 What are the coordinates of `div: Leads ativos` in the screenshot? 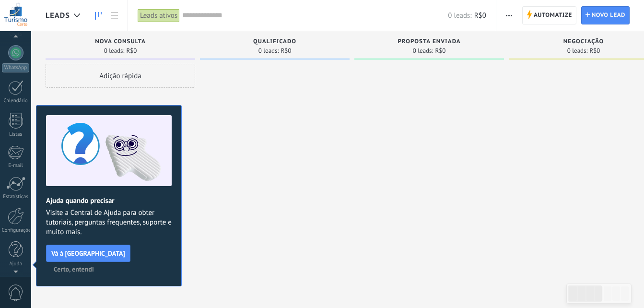 It's located at (159, 15).